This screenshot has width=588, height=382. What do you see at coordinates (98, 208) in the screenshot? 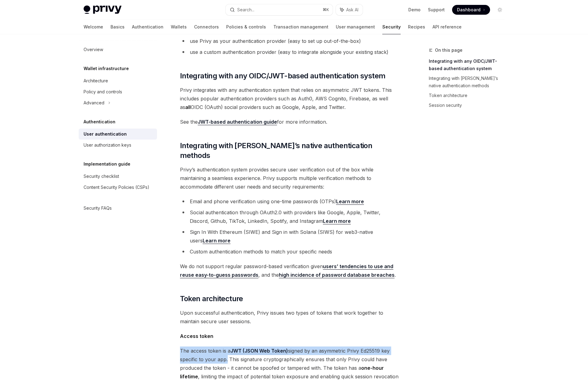
I see `div: Security FAQs` at bounding box center [98, 208].